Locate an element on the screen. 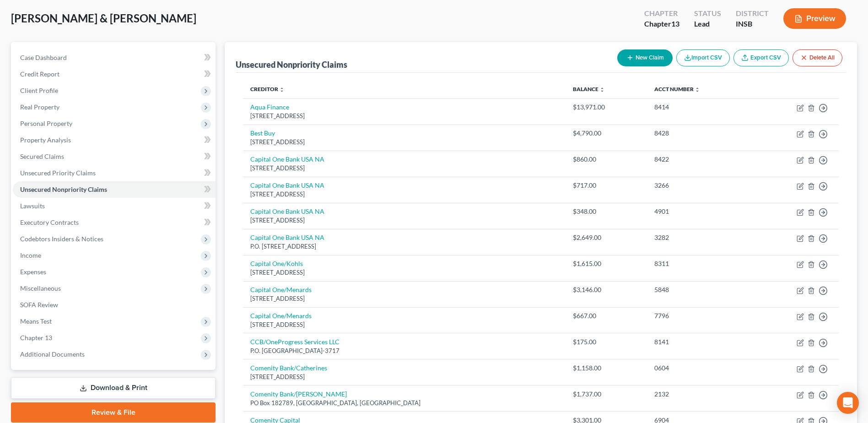  div: 8311 is located at coordinates (700, 263).